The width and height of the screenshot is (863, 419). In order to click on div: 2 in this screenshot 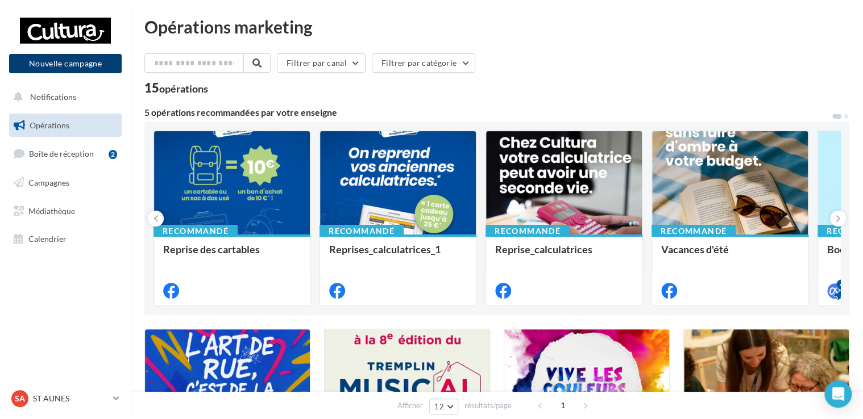, I will do `click(113, 155)`.